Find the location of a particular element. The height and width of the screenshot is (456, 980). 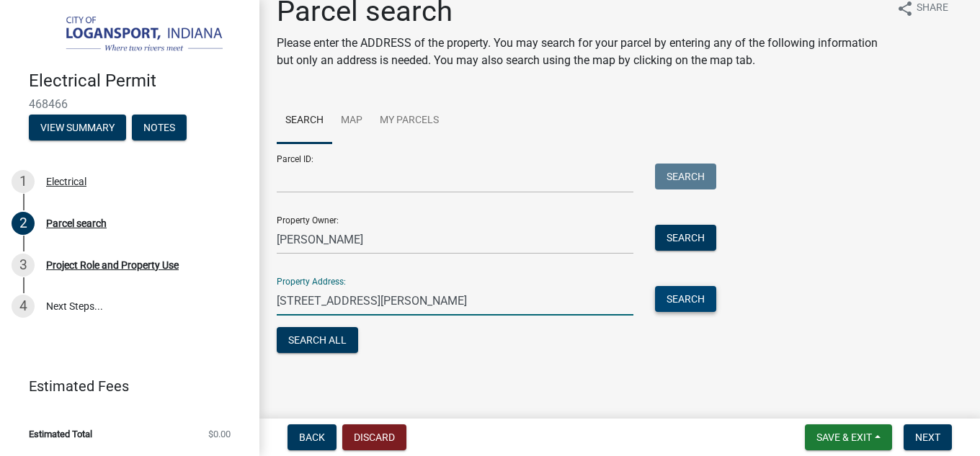

h4: Electrical Permit is located at coordinates (138, 81).